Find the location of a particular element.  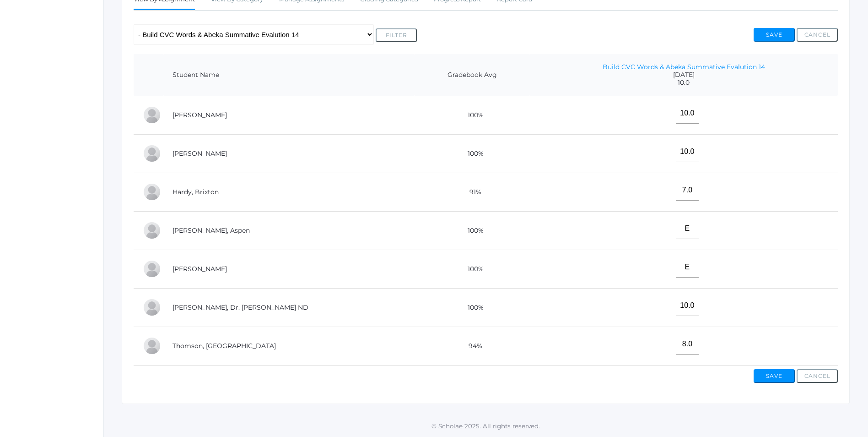

button: Filter is located at coordinates (396, 35).